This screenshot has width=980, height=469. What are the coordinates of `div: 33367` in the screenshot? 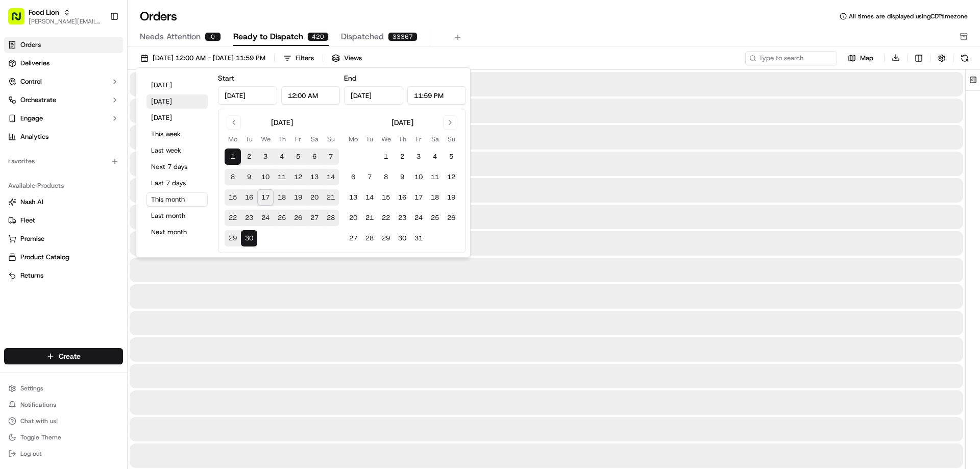 It's located at (402, 37).